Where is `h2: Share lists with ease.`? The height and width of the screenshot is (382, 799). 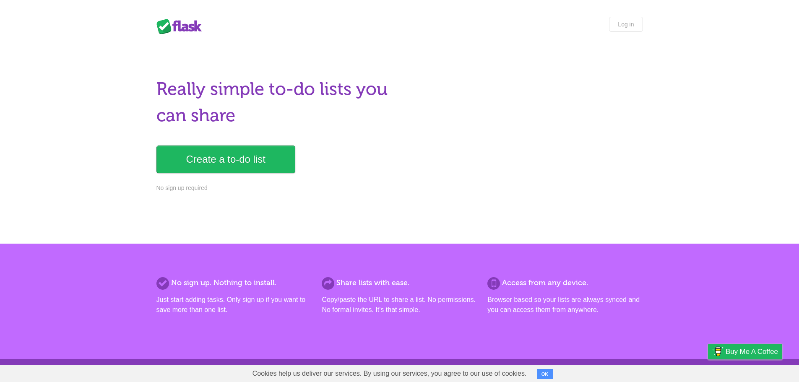 h2: Share lists with ease. is located at coordinates (399, 283).